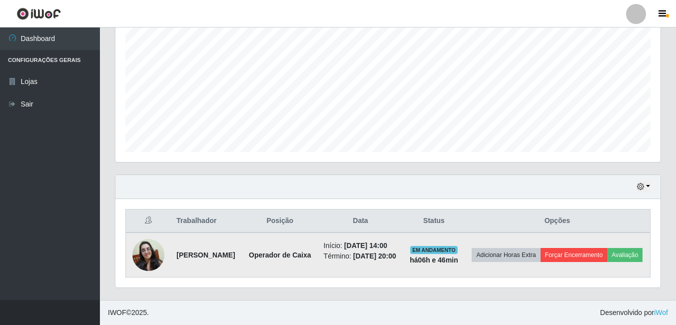  I want to click on a: iWof, so click(661, 312).